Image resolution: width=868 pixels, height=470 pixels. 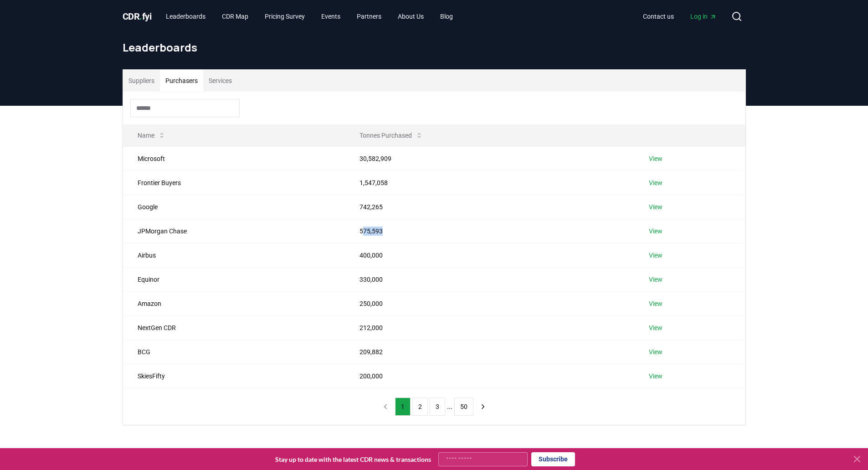 What do you see at coordinates (403, 407) in the screenshot?
I see `button: 1` at bounding box center [403, 407].